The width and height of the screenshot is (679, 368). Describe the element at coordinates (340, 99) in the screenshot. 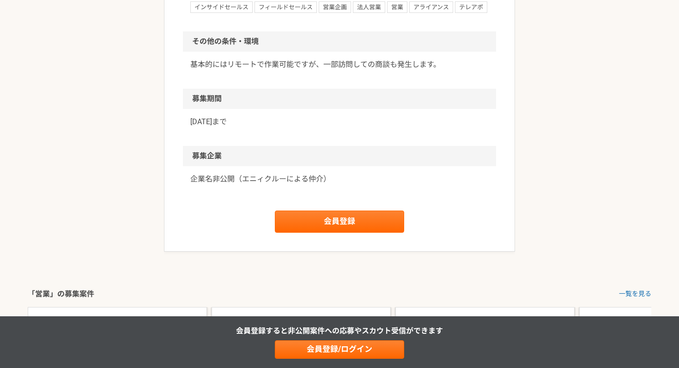

I see `h2: 募集期間` at that location.